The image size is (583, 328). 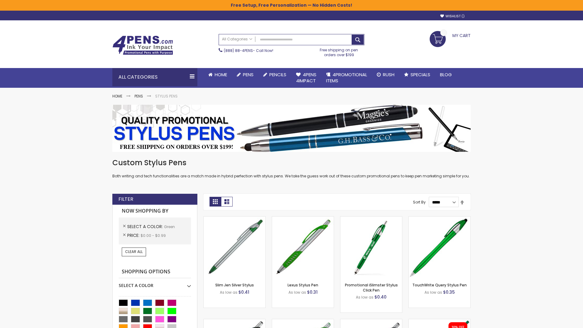 I want to click on label: Sort By, so click(x=419, y=202).